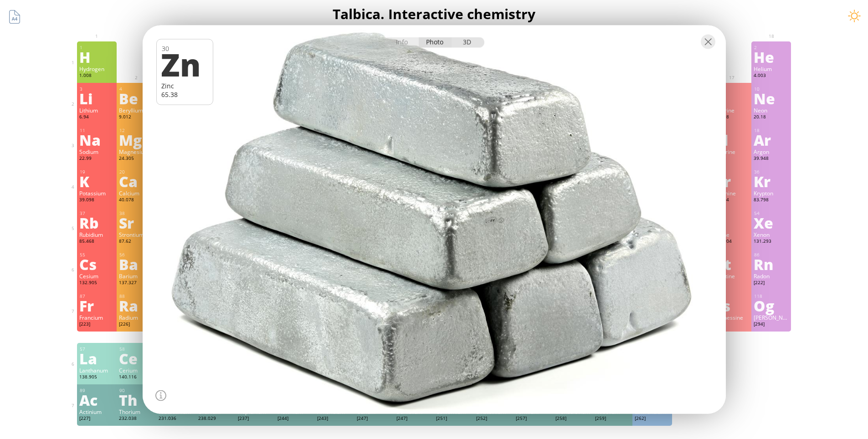 This screenshot has height=439, width=868. Describe the element at coordinates (137, 255) in the screenshot. I see `div: 56` at that location.